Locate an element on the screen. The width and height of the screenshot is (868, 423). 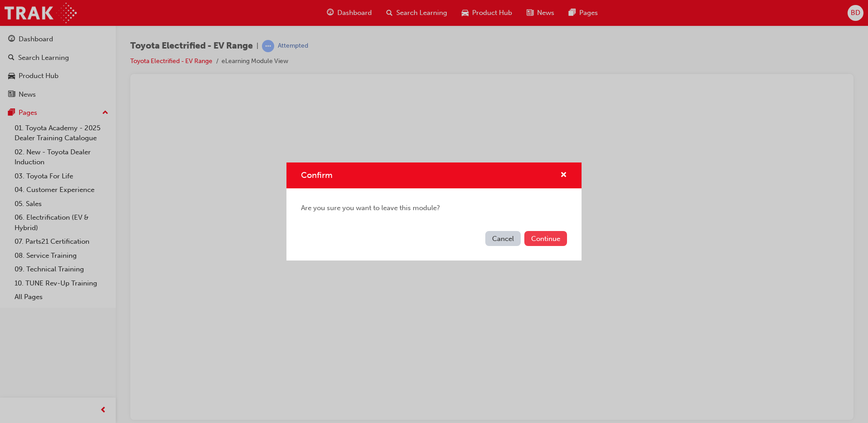
button: Cancel is located at coordinates (502, 238).